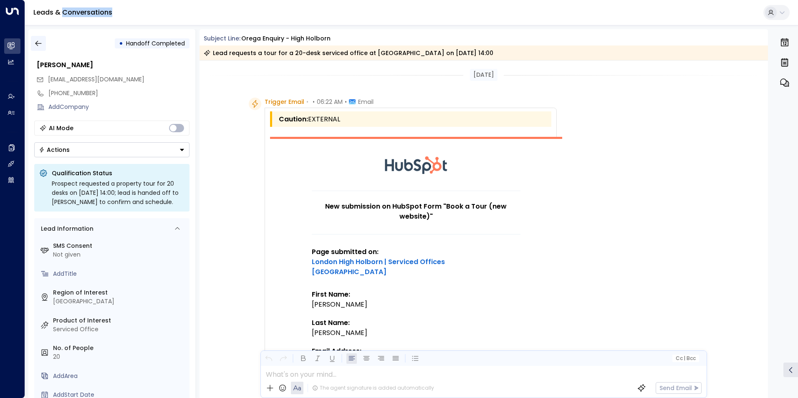  Describe the element at coordinates (96, 79) in the screenshot. I see `span: rcedmonds84@gmail.com` at that location.